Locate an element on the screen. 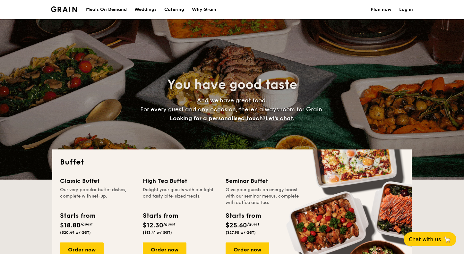 Image resolution: width=464 pixels, height=254 pixels. span: Chat with us is located at coordinates (425, 239).